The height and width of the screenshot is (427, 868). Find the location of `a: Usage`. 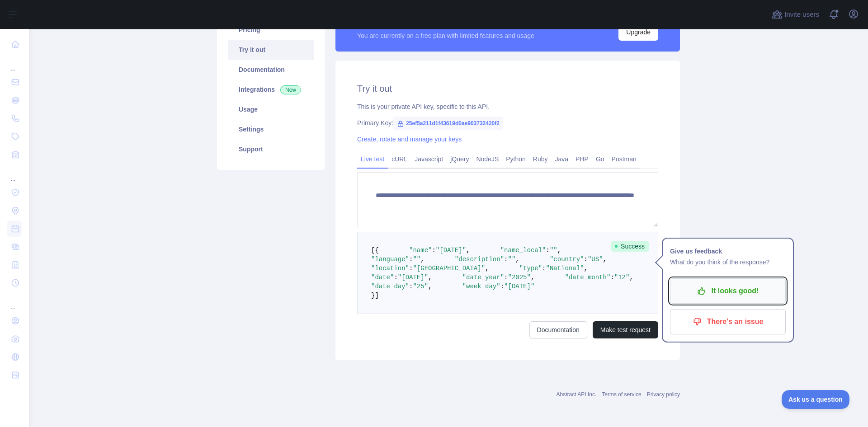

a: Usage is located at coordinates (271, 109).